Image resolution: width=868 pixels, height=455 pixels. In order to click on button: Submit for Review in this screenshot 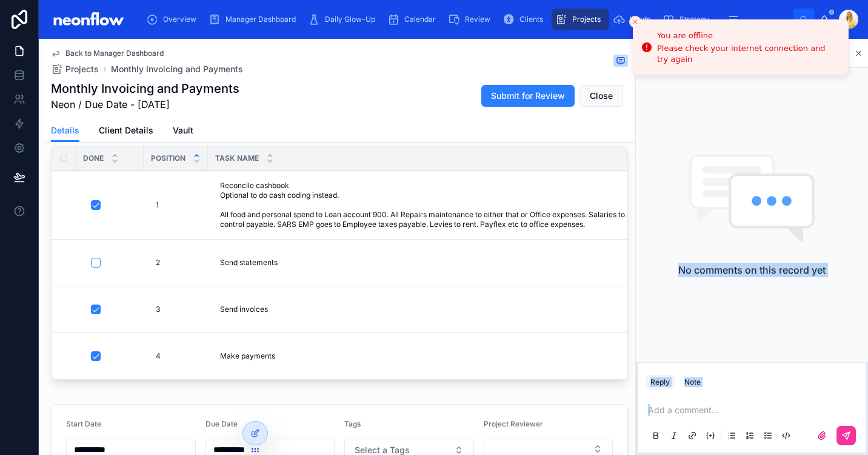, I will do `click(528, 96)`.